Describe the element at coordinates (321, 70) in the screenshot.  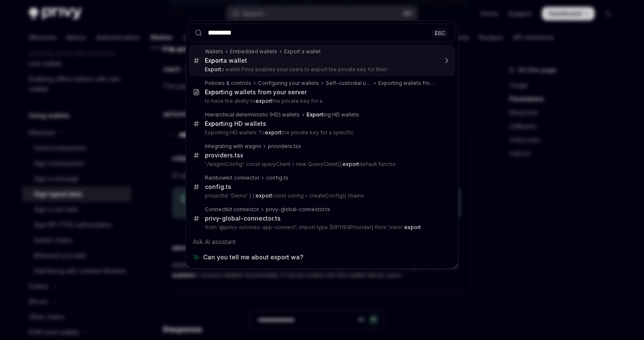
I see `p: a wallet Privy enables your users to export the private key for their` at that location.